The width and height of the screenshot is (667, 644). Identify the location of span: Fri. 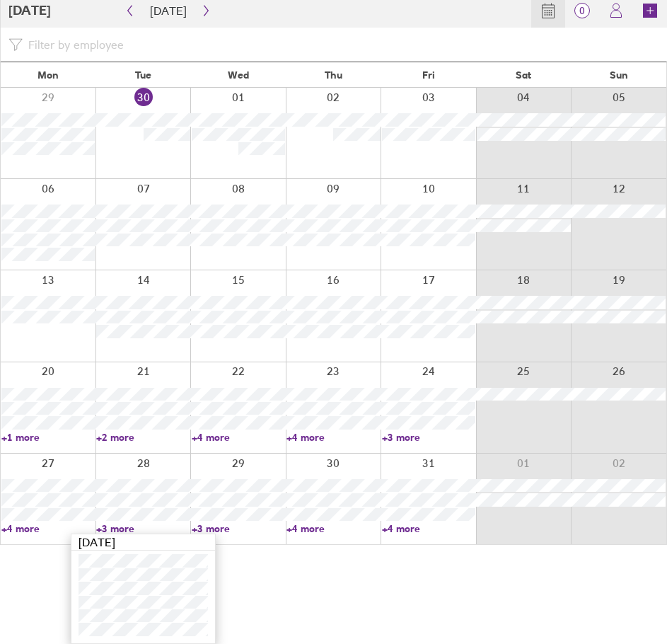
(428, 75).